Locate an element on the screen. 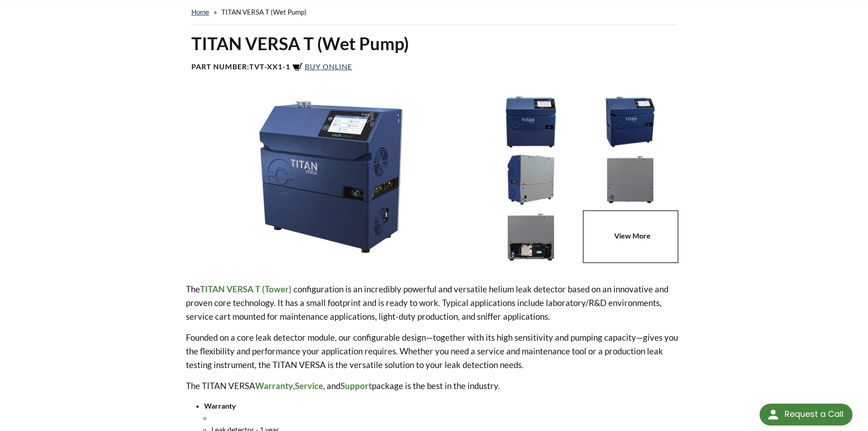 The image size is (868, 431). a: home is located at coordinates (200, 12).